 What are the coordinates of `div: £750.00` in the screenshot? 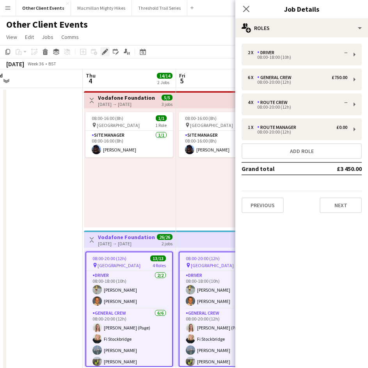 It's located at (339, 78).